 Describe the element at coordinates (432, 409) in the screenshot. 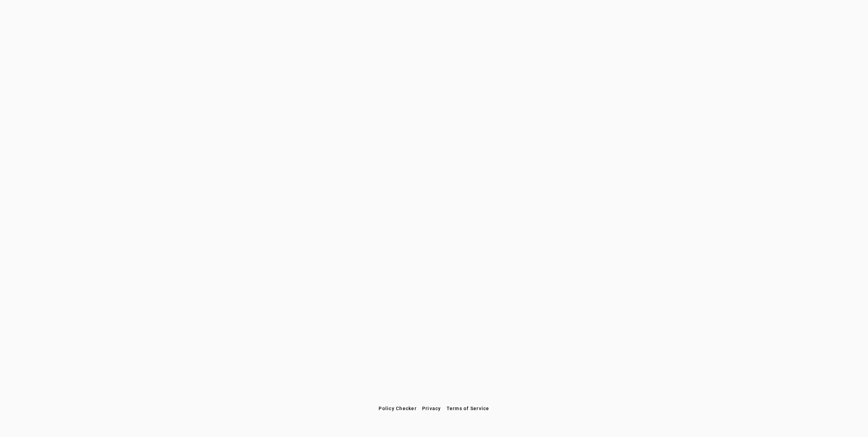

I see `span: Privacy` at that location.